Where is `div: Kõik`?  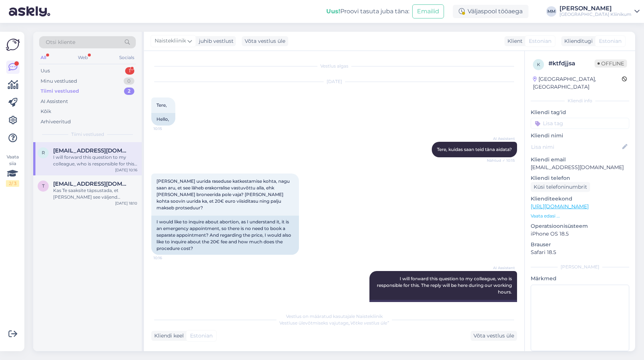
div: Kõik is located at coordinates (46, 111).